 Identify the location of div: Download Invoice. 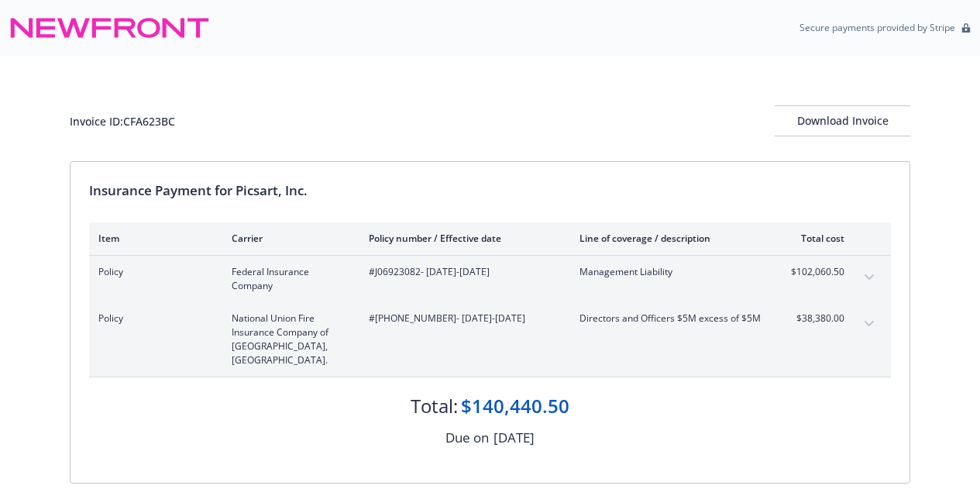
(842, 121).